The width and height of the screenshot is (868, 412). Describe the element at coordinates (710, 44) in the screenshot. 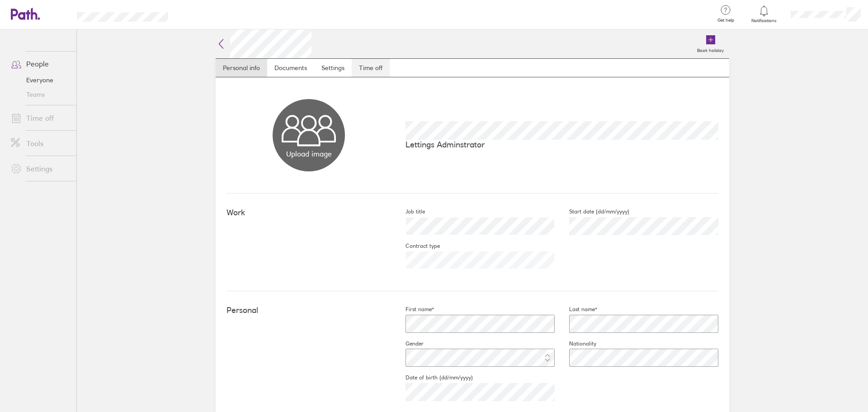

I see `a: Book holiday` at that location.